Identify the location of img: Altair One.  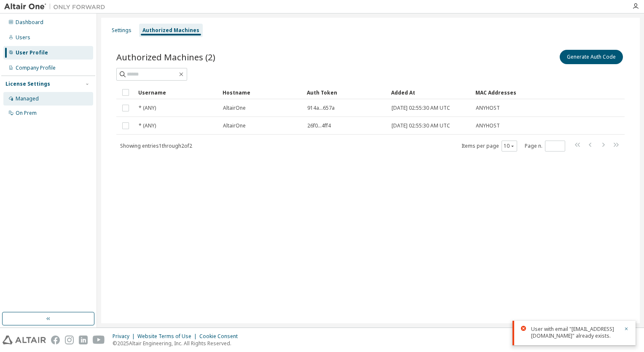
(57, 7).